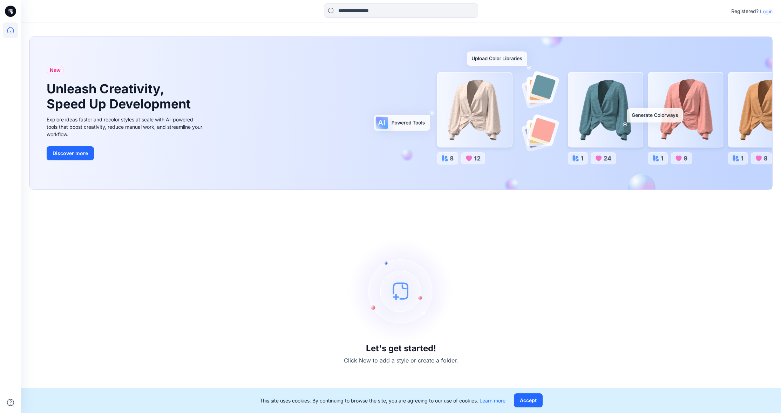 Image resolution: width=781 pixels, height=413 pixels. Describe the element at coordinates (55, 70) in the screenshot. I see `span: New` at that location.